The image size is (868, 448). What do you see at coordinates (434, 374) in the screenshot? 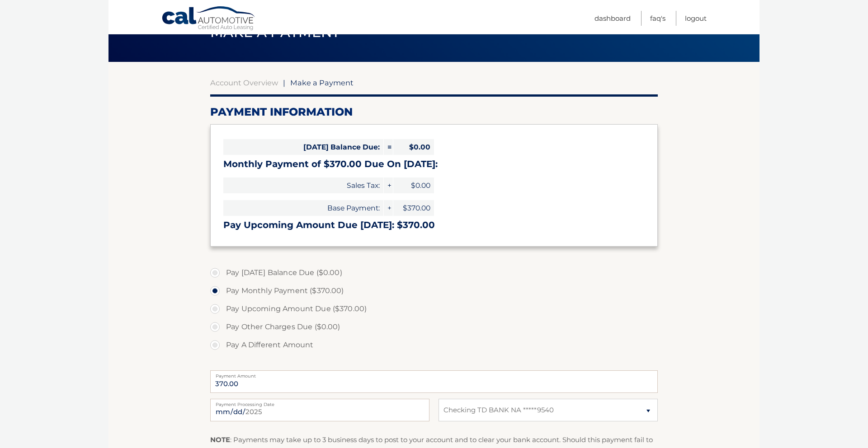
I see `label: Payment Amount` at bounding box center [434, 374].